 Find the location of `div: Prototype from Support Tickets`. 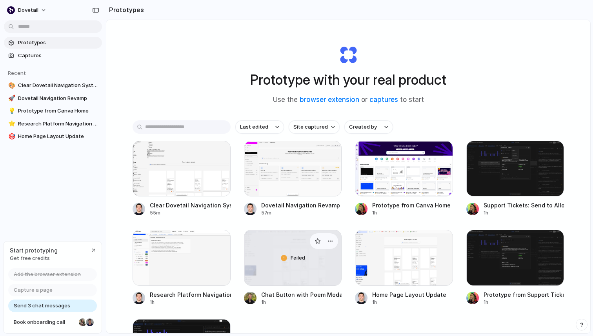

div: Prototype from Support Tickets is located at coordinates (524, 294).